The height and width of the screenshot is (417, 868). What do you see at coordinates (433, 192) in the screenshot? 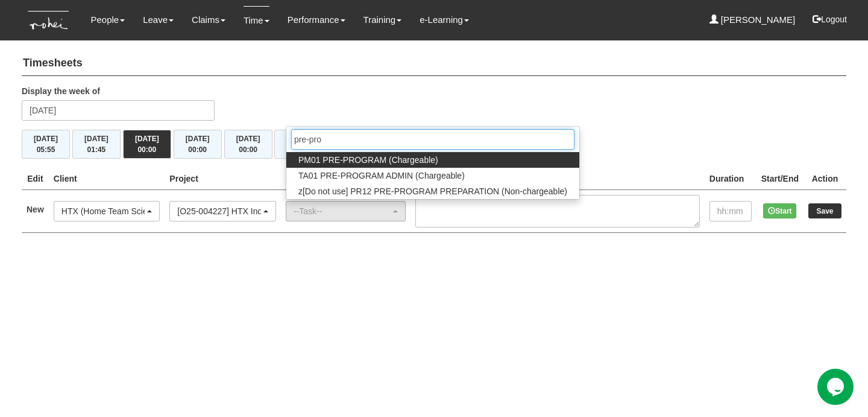
I see `span: z[Do not use] PR12 PRE-PROGRAM PREPARATION (Non-chargeable)` at bounding box center [433, 192].